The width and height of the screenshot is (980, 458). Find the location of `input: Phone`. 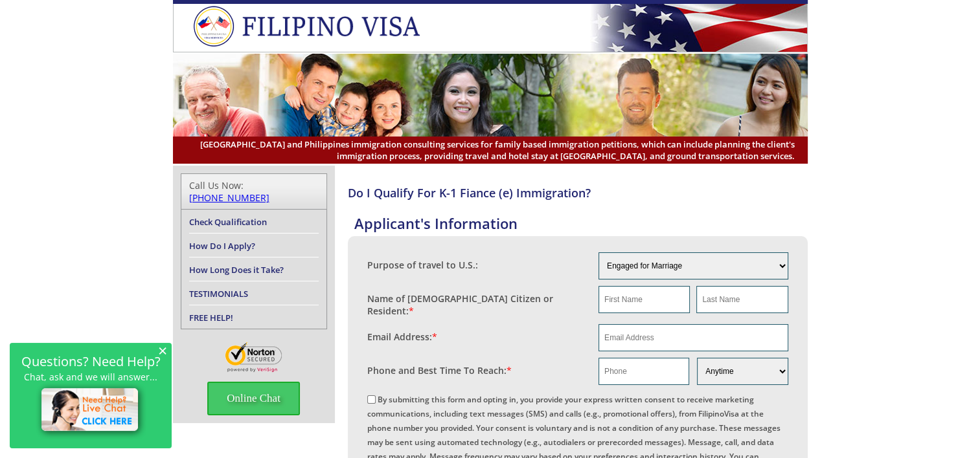

input: Phone is located at coordinates (644, 371).